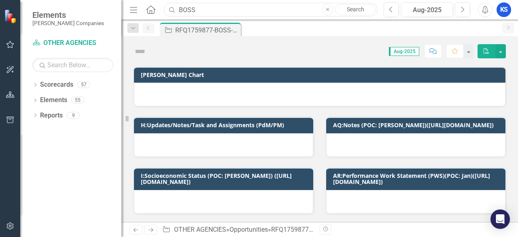  I want to click on a: Elements, so click(53, 100).